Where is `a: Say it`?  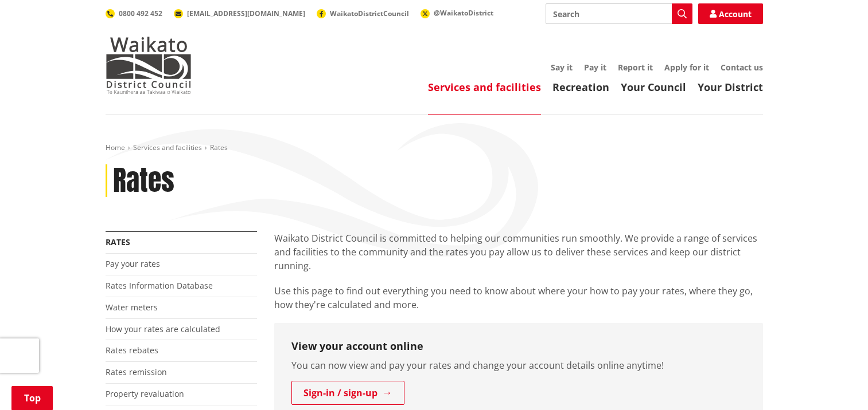 a: Say it is located at coordinates (562, 67).